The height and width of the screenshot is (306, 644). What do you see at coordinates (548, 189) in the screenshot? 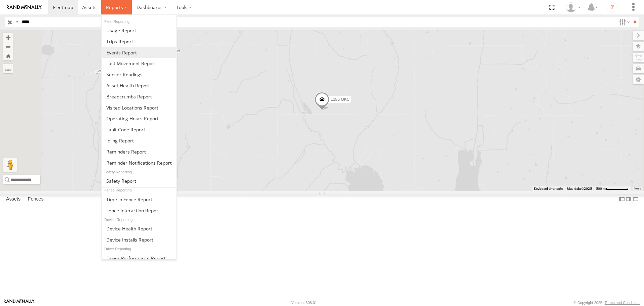
I see `button: Keyboard shortcuts` at bounding box center [548, 189].